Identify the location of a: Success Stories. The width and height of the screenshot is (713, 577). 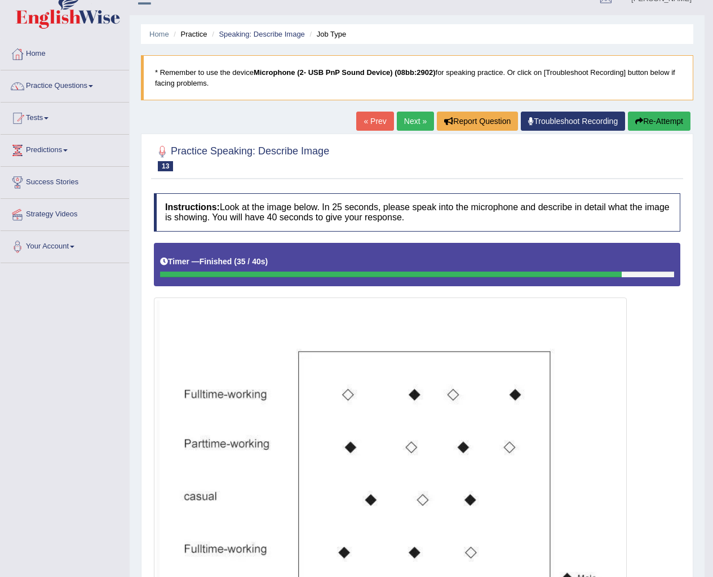
(65, 181).